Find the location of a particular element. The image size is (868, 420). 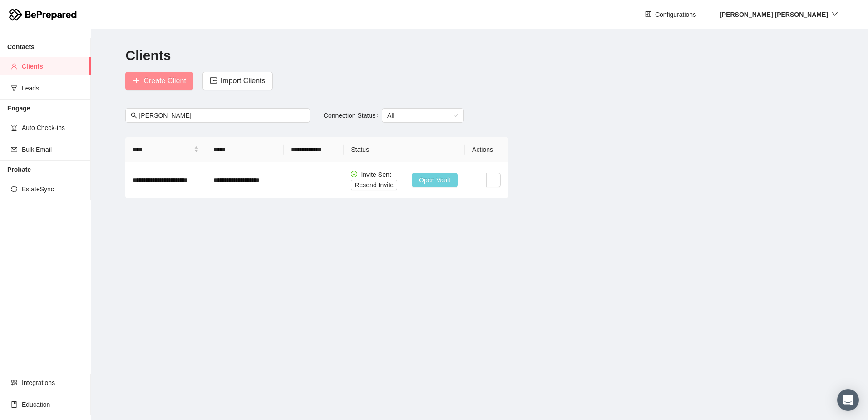

label: Connection Status is located at coordinates (353, 115).